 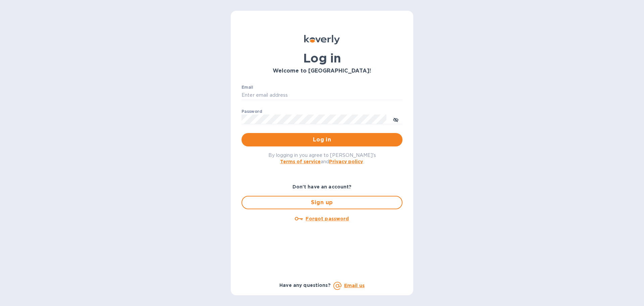 What do you see at coordinates (346, 162) in the screenshot?
I see `b: Privacy policy` at bounding box center [346, 162].